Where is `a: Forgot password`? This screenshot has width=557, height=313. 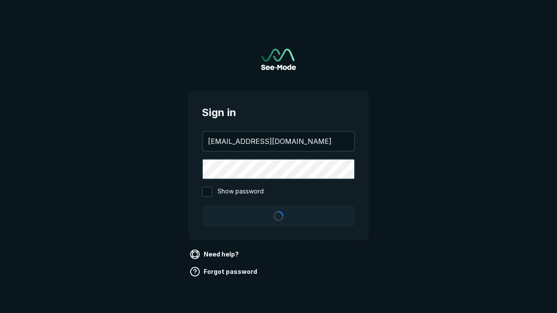 a: Forgot password is located at coordinates (224, 272).